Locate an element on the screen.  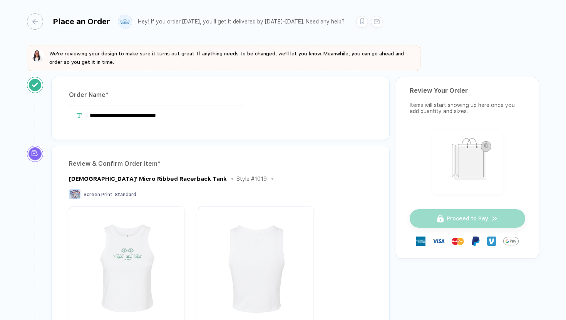
img: 8d9f23f0-7f79-4e6e-acb3-69dc8317136a_nt_back_1757365713250.jpg is located at coordinates (256, 264).